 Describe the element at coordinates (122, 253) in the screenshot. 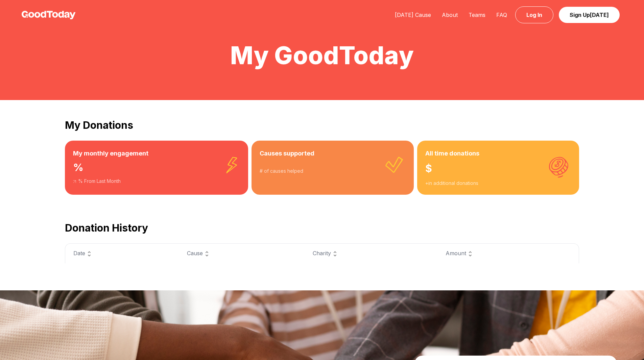

I see `div: Date` at that location.